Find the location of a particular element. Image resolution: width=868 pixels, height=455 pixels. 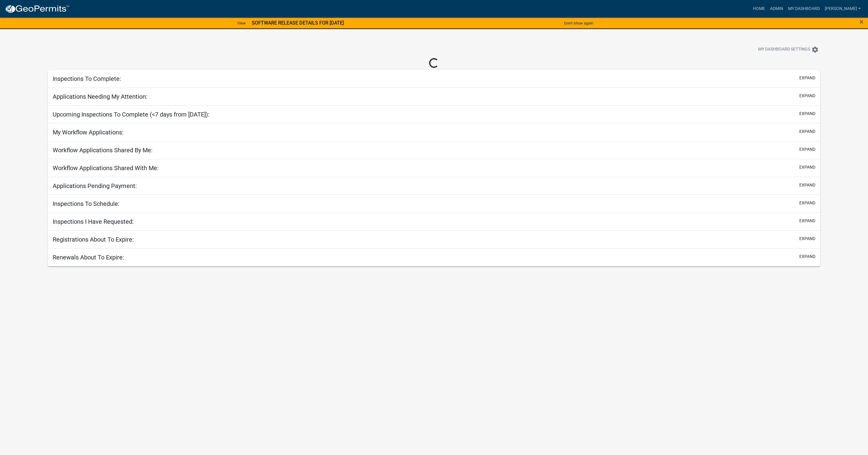

h5: Workflow Applications Shared By Me: is located at coordinates (102, 150).